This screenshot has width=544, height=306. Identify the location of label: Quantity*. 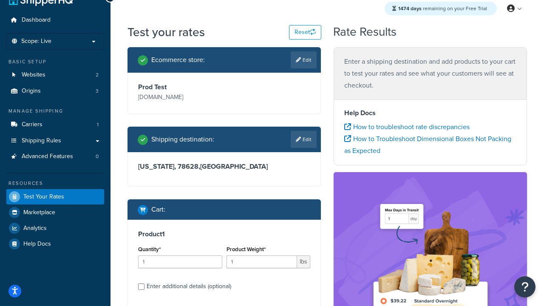
(149, 249).